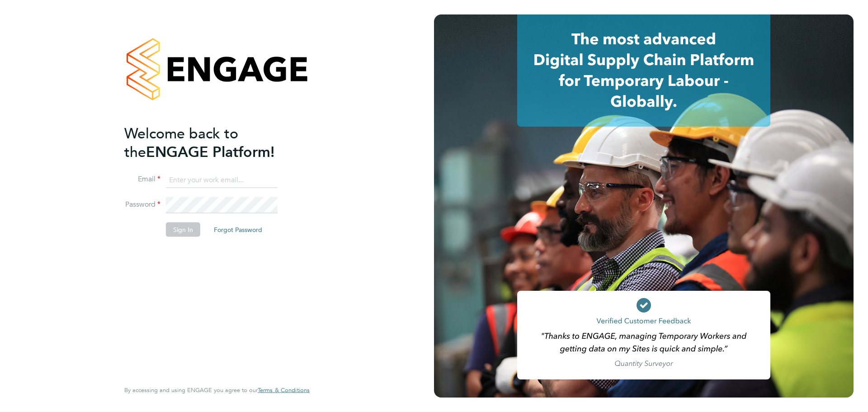  I want to click on a: Terms & Conditions, so click(284, 390).